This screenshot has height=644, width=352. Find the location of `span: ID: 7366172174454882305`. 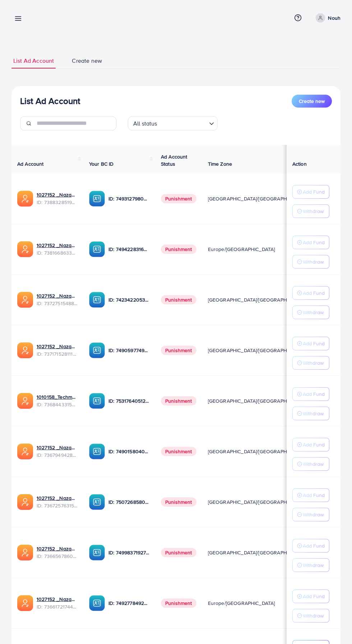

span: ID: 7366172174454882305 is located at coordinates (57, 607).